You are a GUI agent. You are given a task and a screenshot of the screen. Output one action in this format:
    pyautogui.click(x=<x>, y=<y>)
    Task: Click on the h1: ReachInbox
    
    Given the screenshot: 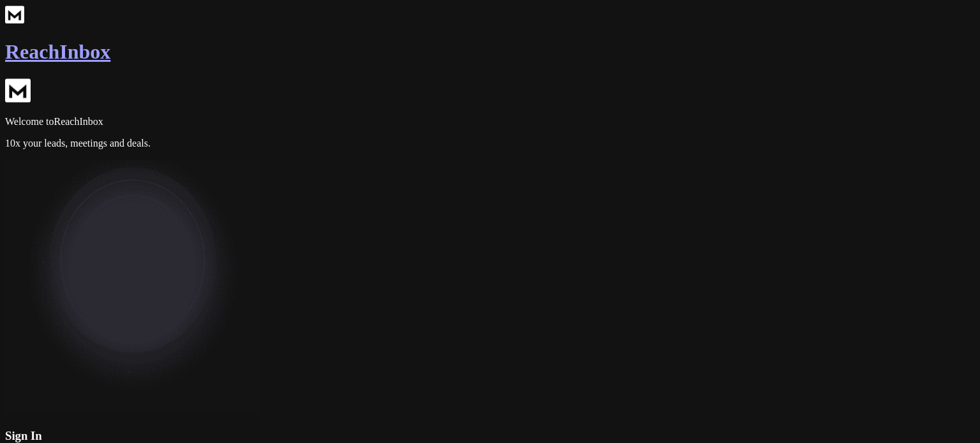 What is the action you would take?
    pyautogui.click(x=490, y=52)
    